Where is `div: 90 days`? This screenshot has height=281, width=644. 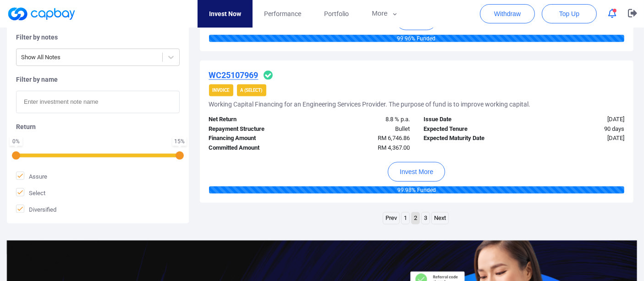
div: 90 days is located at coordinates (578, 129).